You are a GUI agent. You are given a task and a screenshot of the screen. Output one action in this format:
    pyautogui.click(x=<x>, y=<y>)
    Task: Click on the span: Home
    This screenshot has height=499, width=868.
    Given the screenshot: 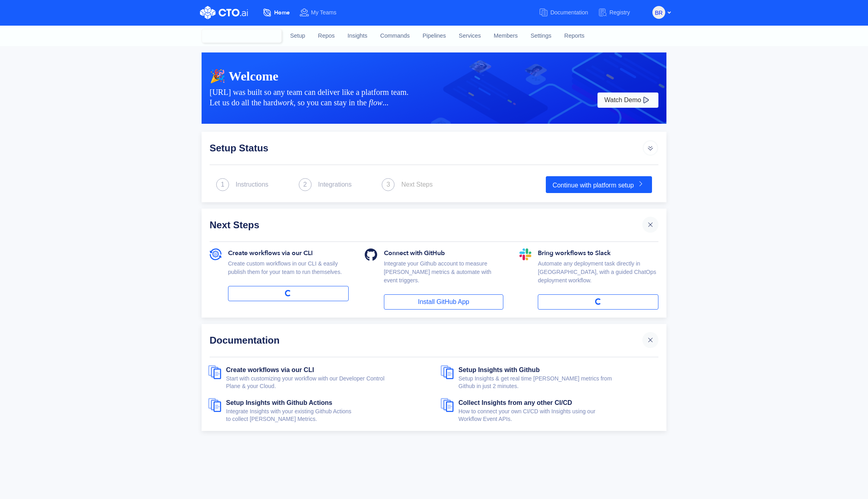 What is the action you would take?
    pyautogui.click(x=282, y=12)
    